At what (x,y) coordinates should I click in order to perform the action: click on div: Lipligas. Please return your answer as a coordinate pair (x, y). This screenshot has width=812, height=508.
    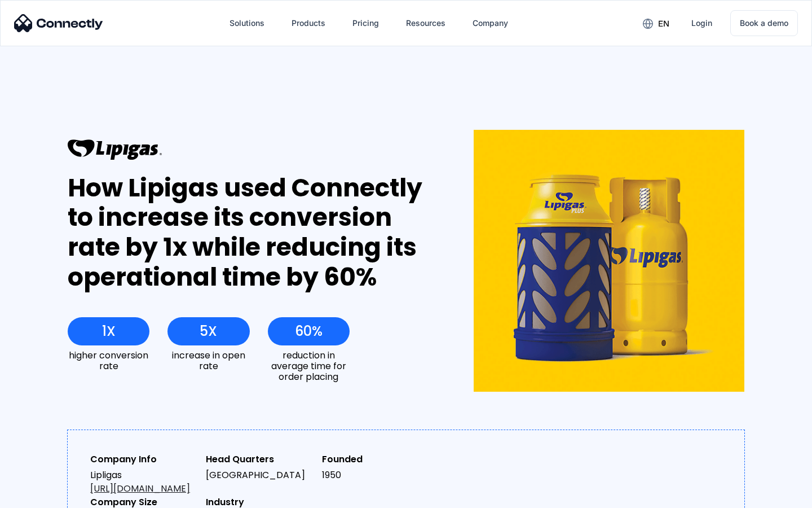
    Looking at the image, I should click on (143, 482).